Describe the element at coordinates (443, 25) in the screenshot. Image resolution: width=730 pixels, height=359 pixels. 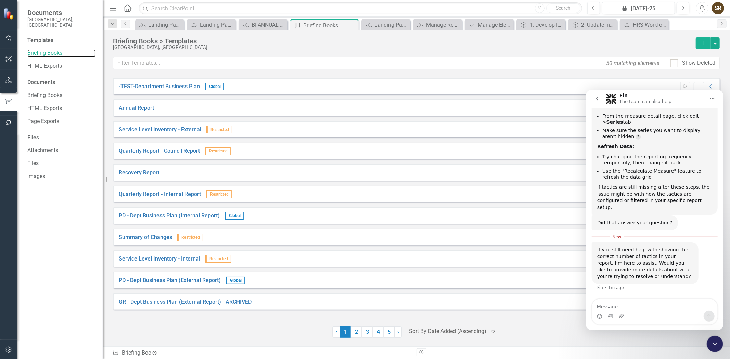
I see `div: Manage Reports` at that location.